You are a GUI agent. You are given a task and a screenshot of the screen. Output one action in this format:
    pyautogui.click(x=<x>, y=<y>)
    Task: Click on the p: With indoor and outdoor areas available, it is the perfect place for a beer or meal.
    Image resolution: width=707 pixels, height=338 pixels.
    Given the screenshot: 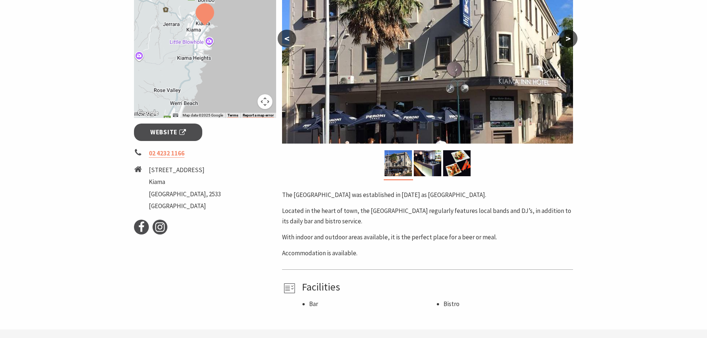 What is the action you would take?
    pyautogui.click(x=427, y=237)
    